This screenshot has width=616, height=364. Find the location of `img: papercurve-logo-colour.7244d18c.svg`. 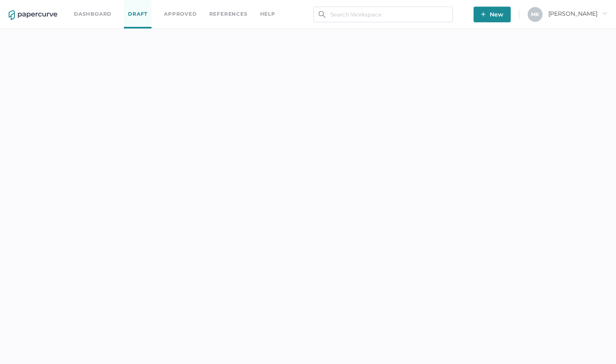

img: papercurve-logo-colour.7244d18c.svg is located at coordinates (33, 15).